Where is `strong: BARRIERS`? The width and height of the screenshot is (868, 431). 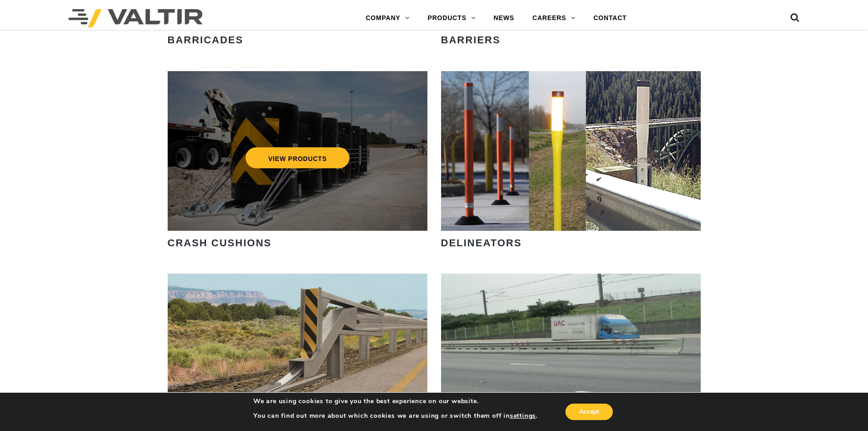
strong: BARRIERS is located at coordinates (471, 40).